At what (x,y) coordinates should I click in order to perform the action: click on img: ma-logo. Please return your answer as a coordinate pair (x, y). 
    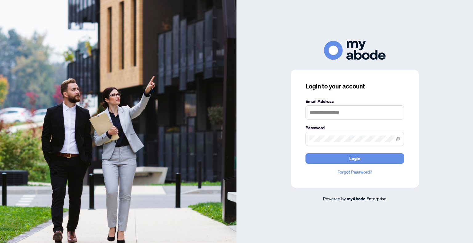
    Looking at the image, I should click on (354, 50).